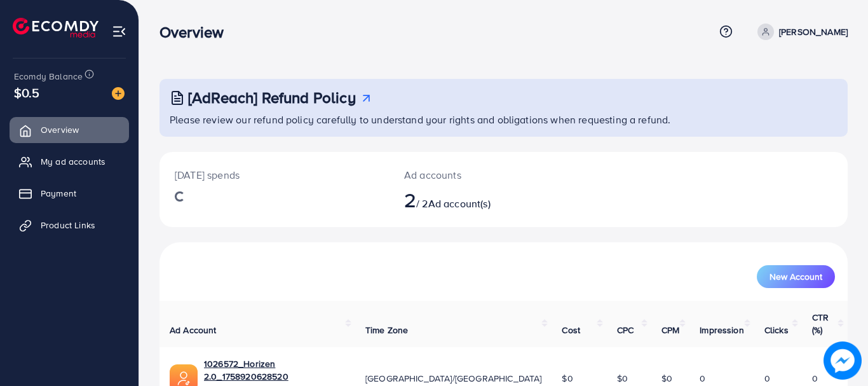 The image size is (868, 386). Describe the element at coordinates (55, 27) in the screenshot. I see `a: logo` at that location.